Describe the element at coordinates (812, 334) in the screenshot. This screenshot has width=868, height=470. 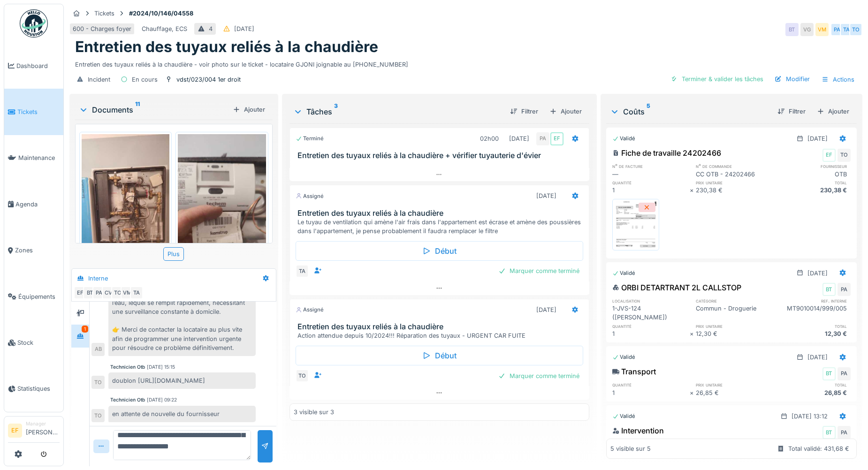
I see `div: 12,30 €` at that location.